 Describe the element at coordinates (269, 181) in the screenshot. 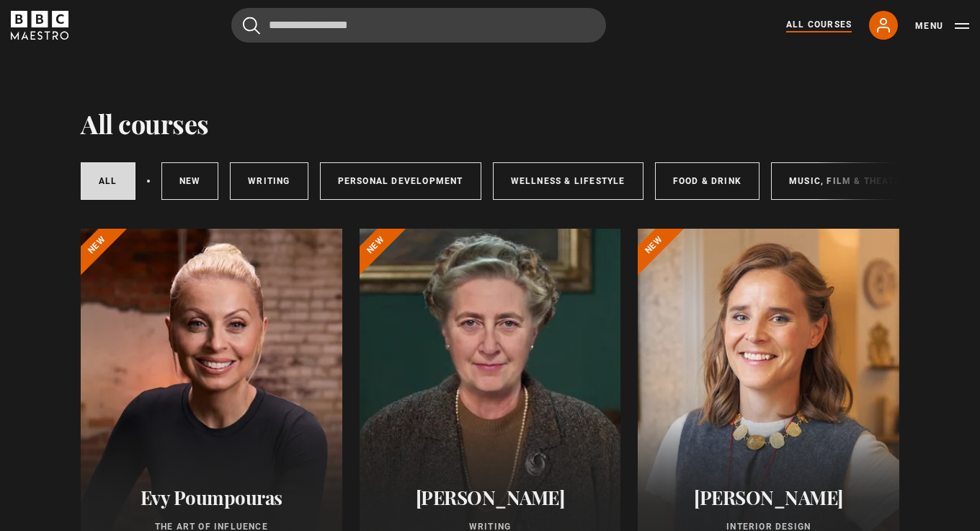

I see `a: Writing` at that location.